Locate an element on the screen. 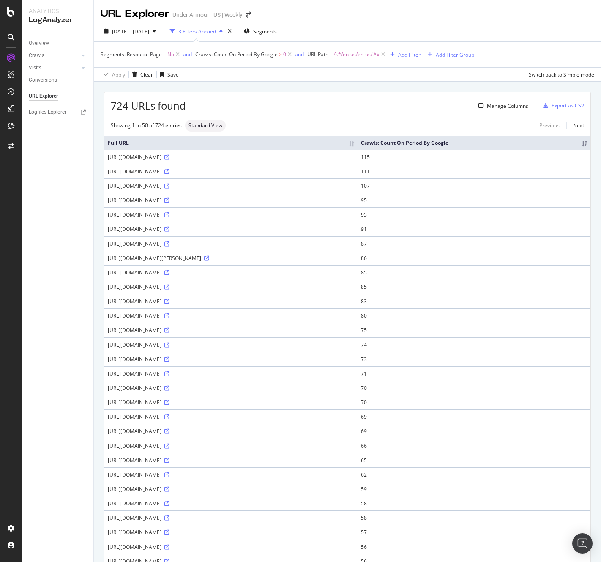 The image size is (601, 562). td: 56 is located at coordinates (474, 547).